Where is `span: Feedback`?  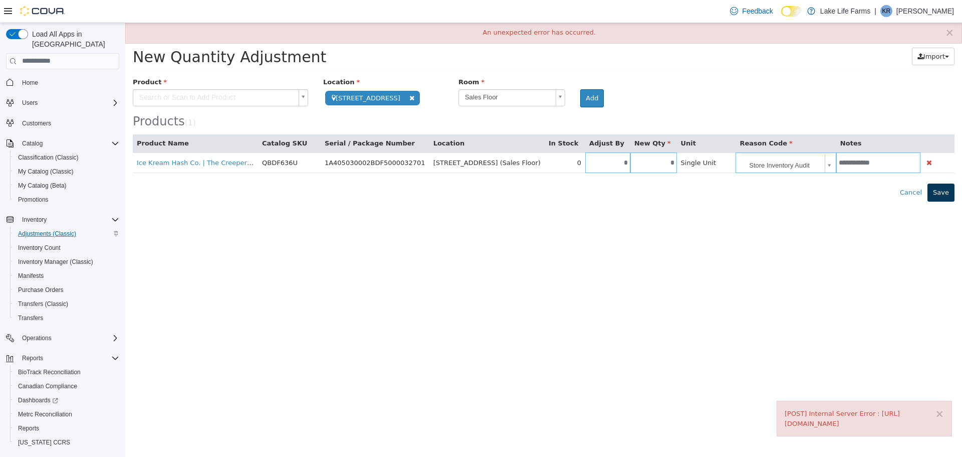 span: Feedback is located at coordinates (757, 11).